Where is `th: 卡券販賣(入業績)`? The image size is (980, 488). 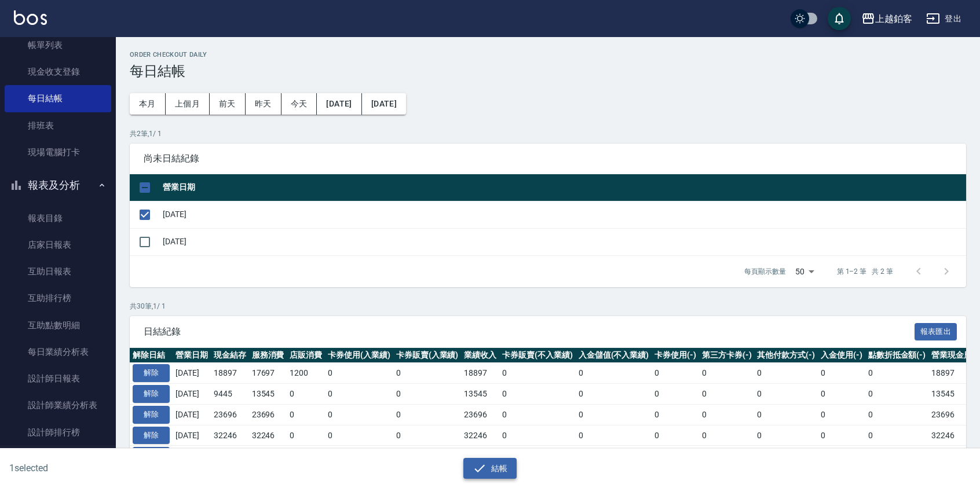 th: 卡券販賣(入業績) is located at coordinates (427, 355).